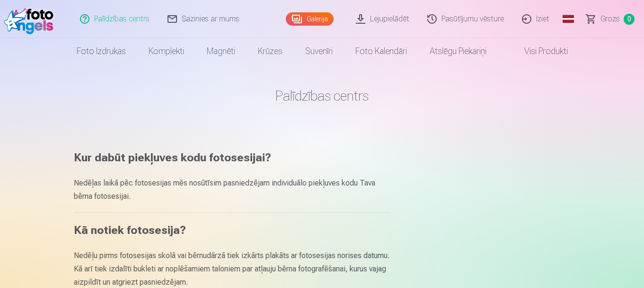 This screenshot has height=288, width=644. I want to click on a: Foto kalendāri, so click(381, 51).